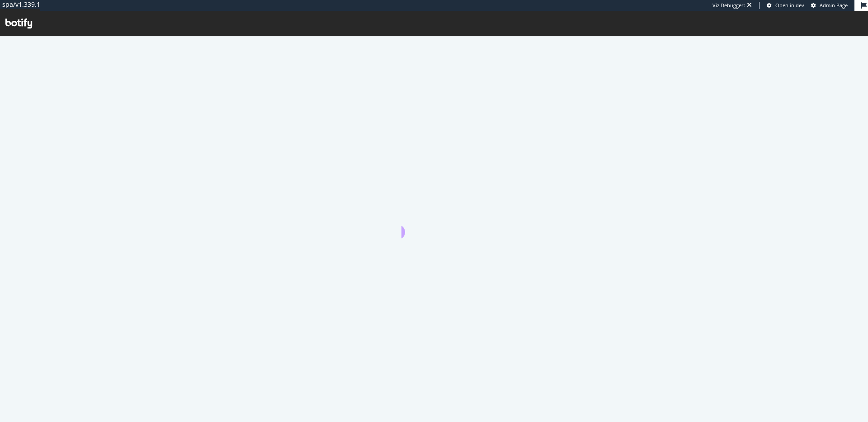  I want to click on div: Viz Debugger:, so click(729, 5).